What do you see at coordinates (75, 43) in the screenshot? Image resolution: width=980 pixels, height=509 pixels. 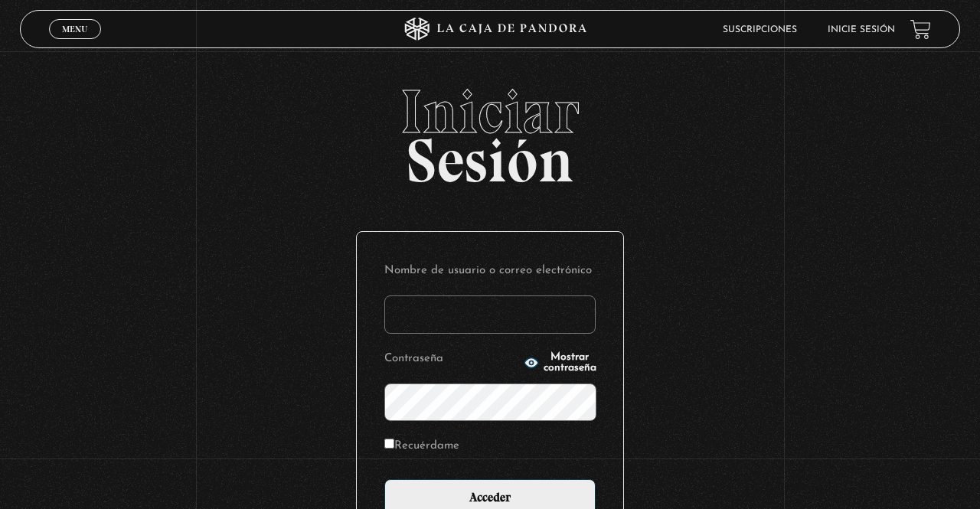 I see `span: Cerrar` at bounding box center [75, 43].